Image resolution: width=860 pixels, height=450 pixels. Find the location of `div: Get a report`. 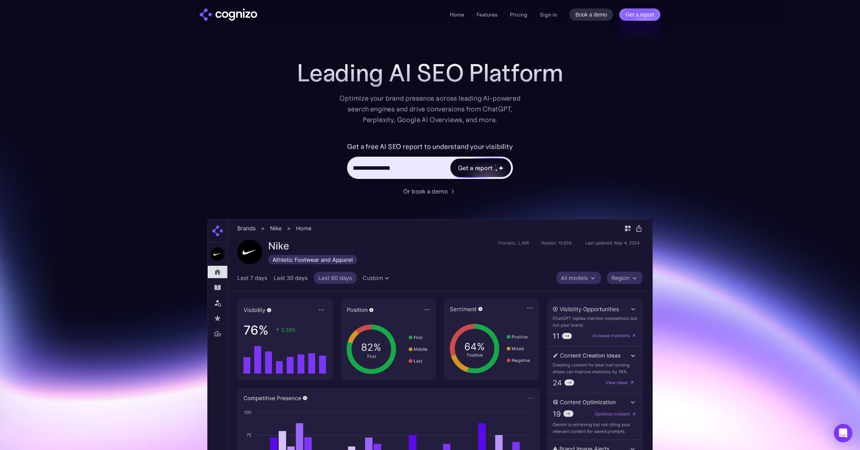

div: Get a report is located at coordinates (475, 168).